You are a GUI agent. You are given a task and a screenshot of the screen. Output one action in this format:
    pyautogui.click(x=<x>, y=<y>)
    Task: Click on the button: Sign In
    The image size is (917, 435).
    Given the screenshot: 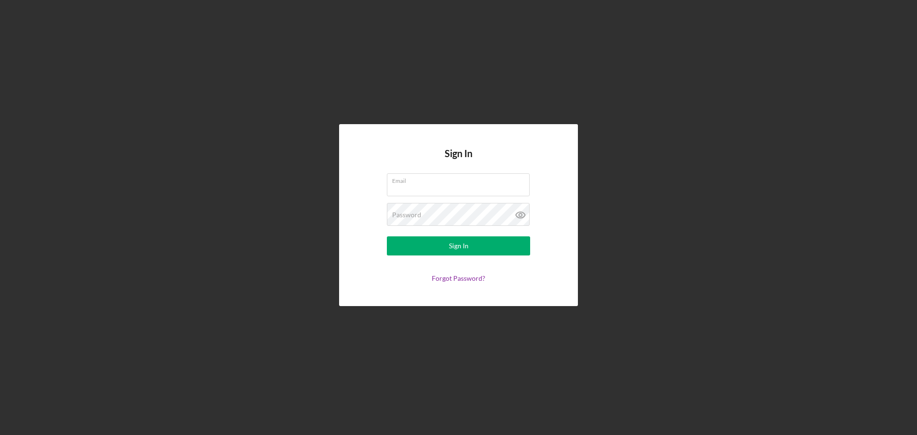 What is the action you would take?
    pyautogui.click(x=459, y=246)
    